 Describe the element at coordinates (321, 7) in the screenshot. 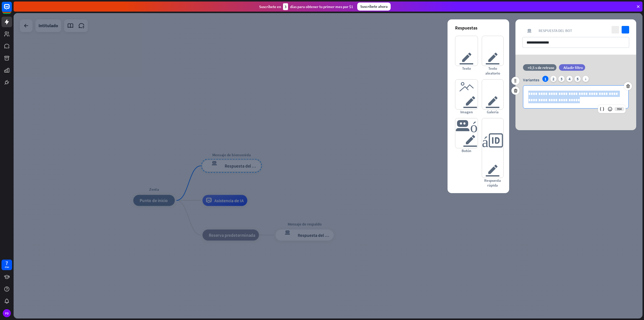

I see `font: días para obtener tu primer mes por $1` at that location.